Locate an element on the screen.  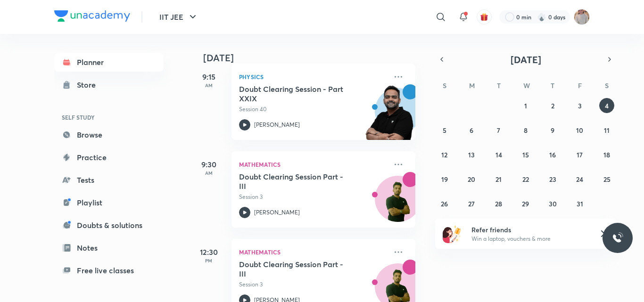
abbr: October 10, 2025 is located at coordinates (579, 130).